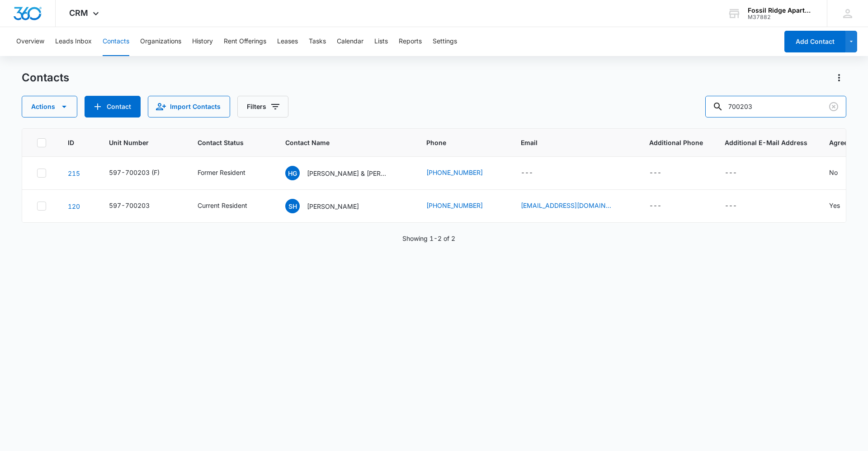 The width and height of the screenshot is (868, 451). I want to click on a: Navigate to contact details page for Heidi Goelz & Hayden Reynolds, so click(74, 173).